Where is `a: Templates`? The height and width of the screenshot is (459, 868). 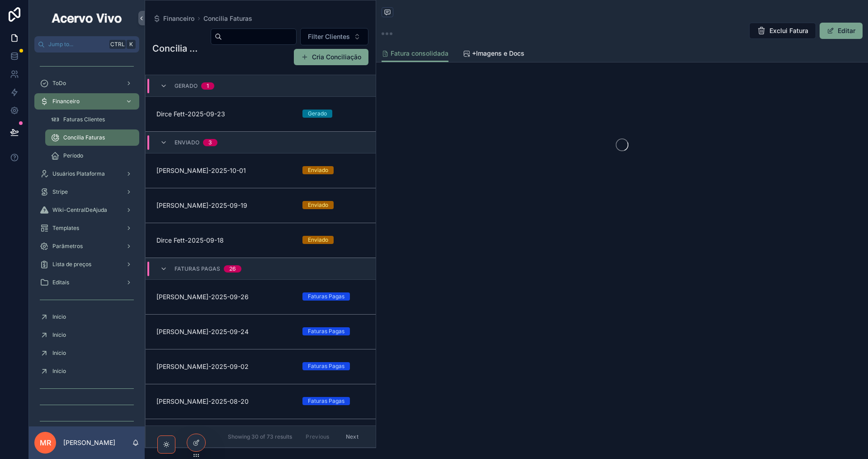 a: Templates is located at coordinates (87, 228).